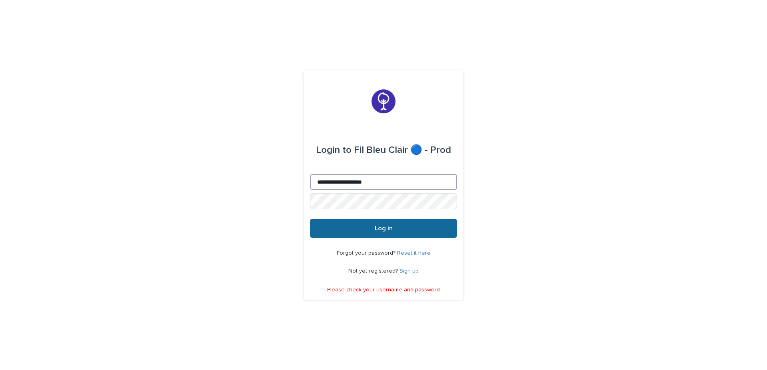 Image resolution: width=767 pixels, height=370 pixels. Describe the element at coordinates (383, 290) in the screenshot. I see `p: Please check your username and password` at that location.